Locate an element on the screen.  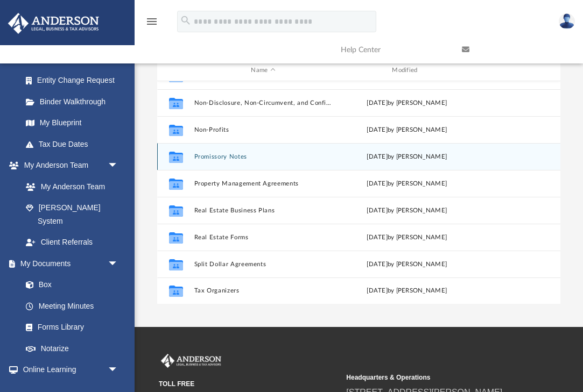
button: Non-Disclosure, Non-Circumvent, and Confidentiality Agreements is located at coordinates (263, 103).